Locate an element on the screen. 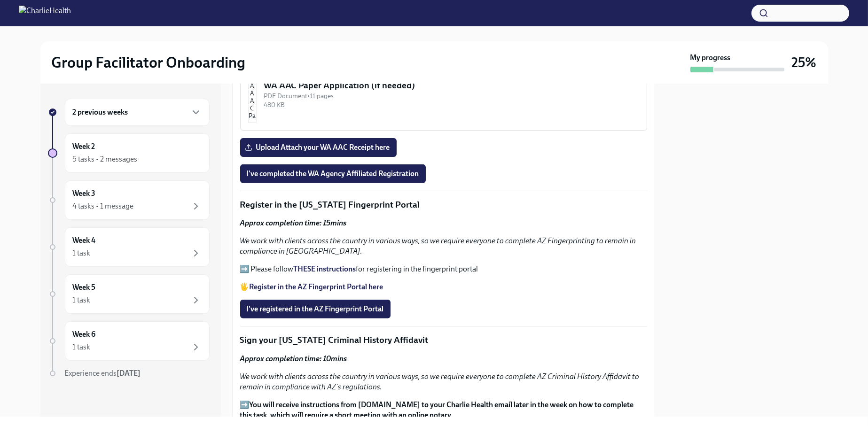  strong: My progress is located at coordinates (711, 58).